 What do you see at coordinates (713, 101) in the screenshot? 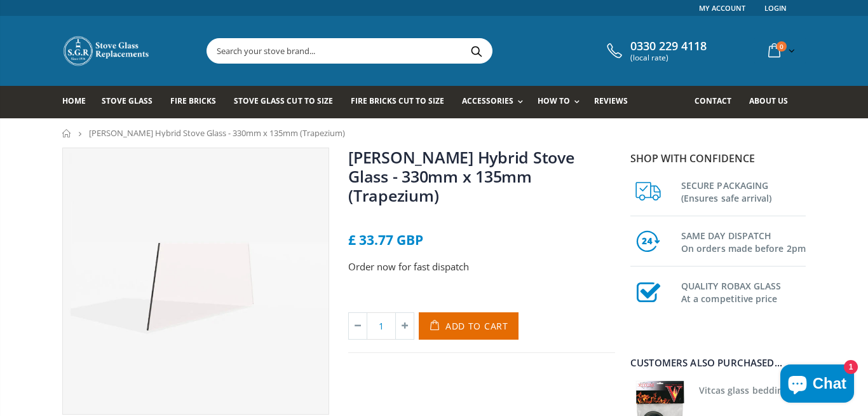
I see `span: Contact` at bounding box center [713, 101].